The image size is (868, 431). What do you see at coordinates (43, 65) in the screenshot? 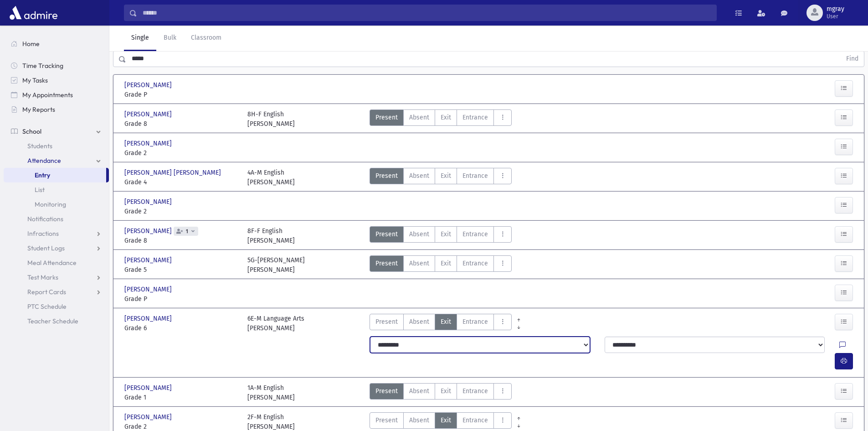
I see `span: Time Tracking` at bounding box center [43, 65].